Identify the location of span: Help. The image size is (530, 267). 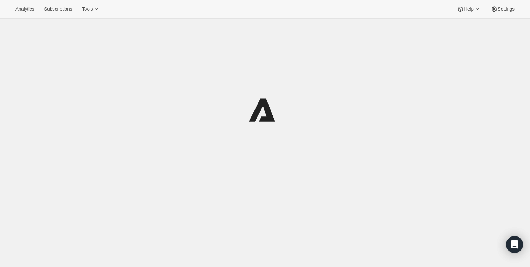
(469, 9).